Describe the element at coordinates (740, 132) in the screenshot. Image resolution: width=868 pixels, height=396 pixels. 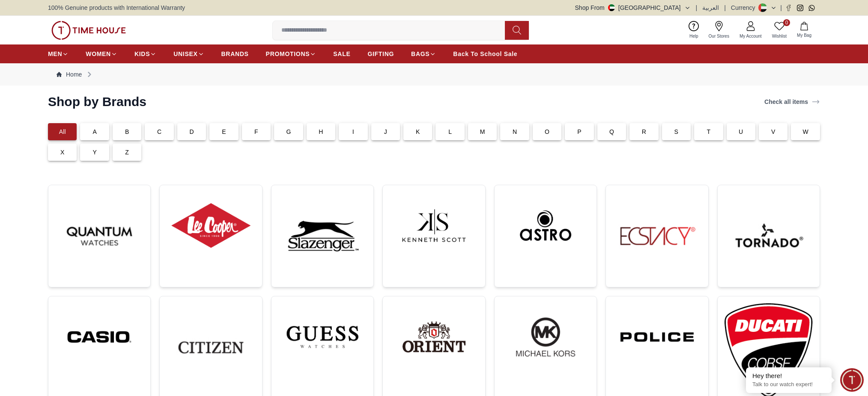
I see `p: U` at that location.